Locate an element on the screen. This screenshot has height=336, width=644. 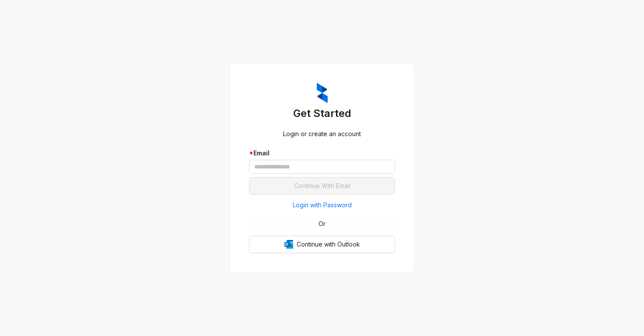
img: ZumaIcon is located at coordinates (322, 93).